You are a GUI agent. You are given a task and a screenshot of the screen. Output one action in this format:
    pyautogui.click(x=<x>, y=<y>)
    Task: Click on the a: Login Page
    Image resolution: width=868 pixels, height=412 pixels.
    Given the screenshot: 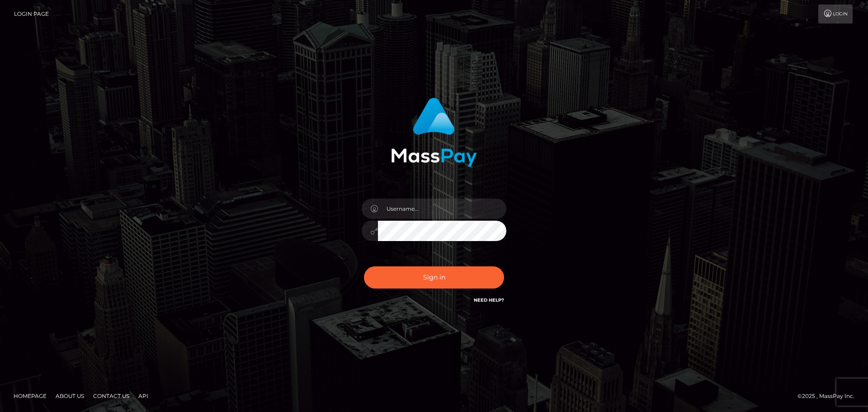 What is the action you would take?
    pyautogui.click(x=31, y=14)
    